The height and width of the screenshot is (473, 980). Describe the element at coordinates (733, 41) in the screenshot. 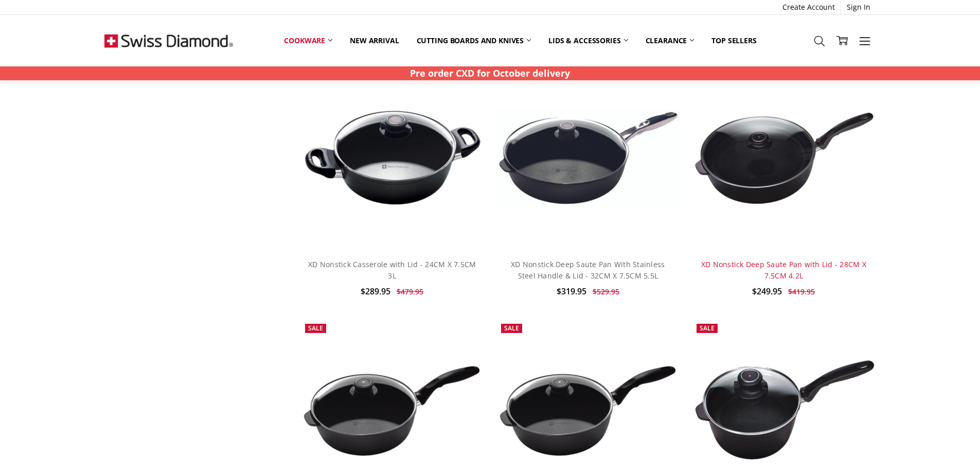

I see `a: Top Sellers` at that location.